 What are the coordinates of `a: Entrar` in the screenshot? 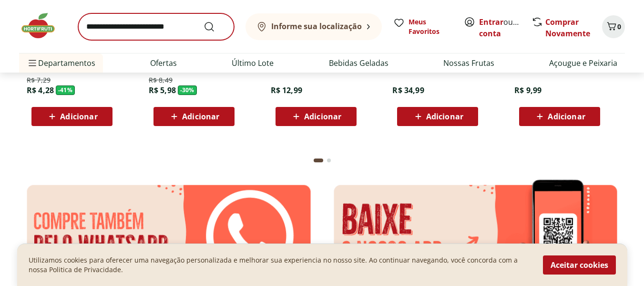 It's located at (491, 22).